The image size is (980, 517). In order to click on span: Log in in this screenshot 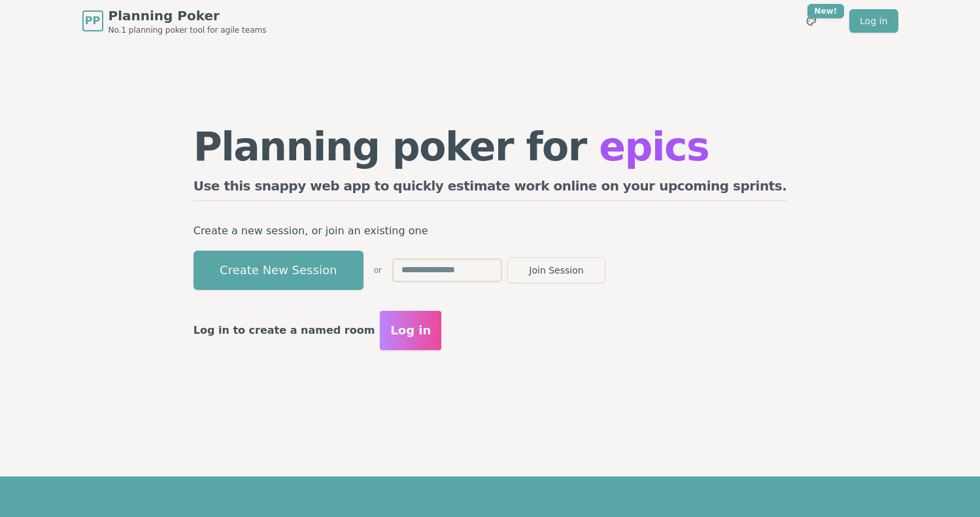, I will do `click(411, 330)`.